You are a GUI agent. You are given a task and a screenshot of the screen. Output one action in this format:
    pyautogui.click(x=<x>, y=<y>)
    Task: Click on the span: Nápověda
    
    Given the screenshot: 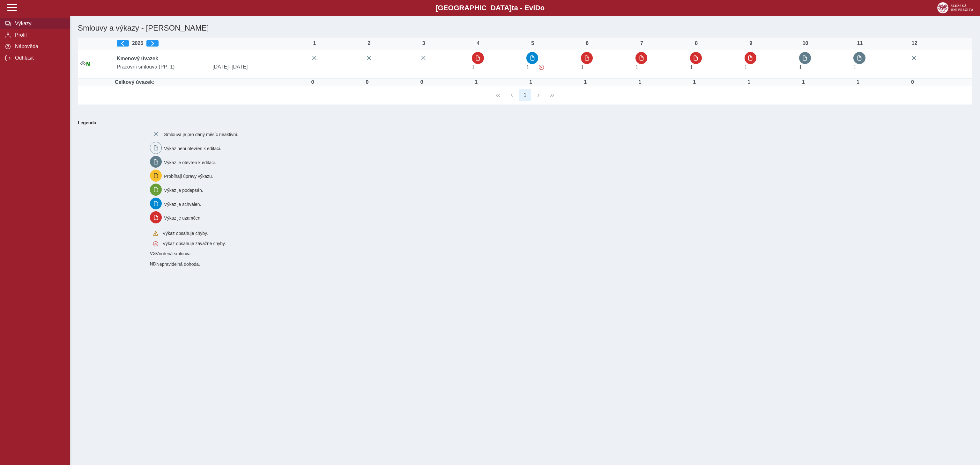 What is the action you would take?
    pyautogui.click(x=39, y=46)
    